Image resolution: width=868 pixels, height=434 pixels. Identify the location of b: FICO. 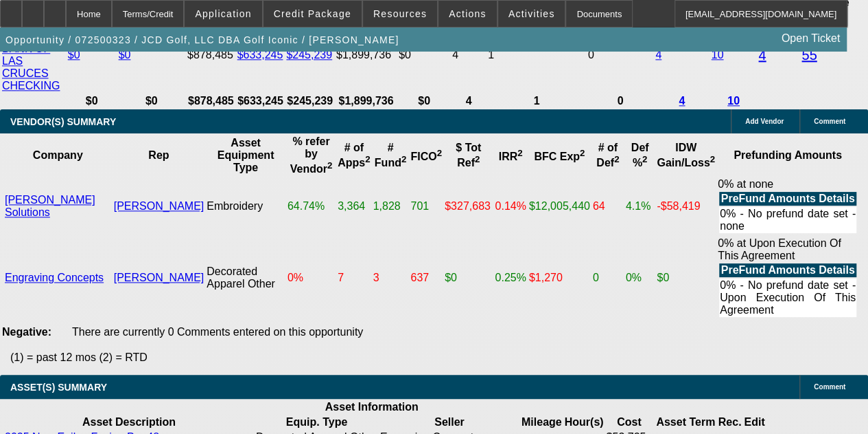
(426, 156).